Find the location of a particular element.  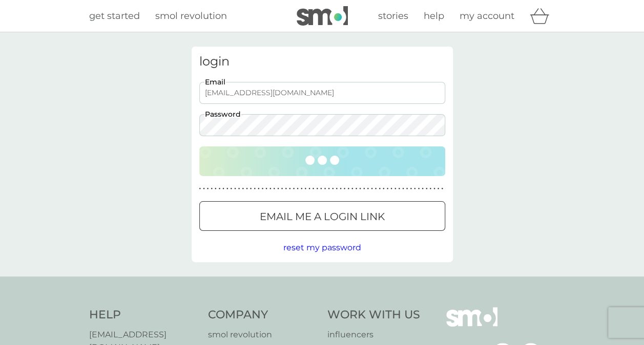

h4: Work With Us is located at coordinates (373, 315).